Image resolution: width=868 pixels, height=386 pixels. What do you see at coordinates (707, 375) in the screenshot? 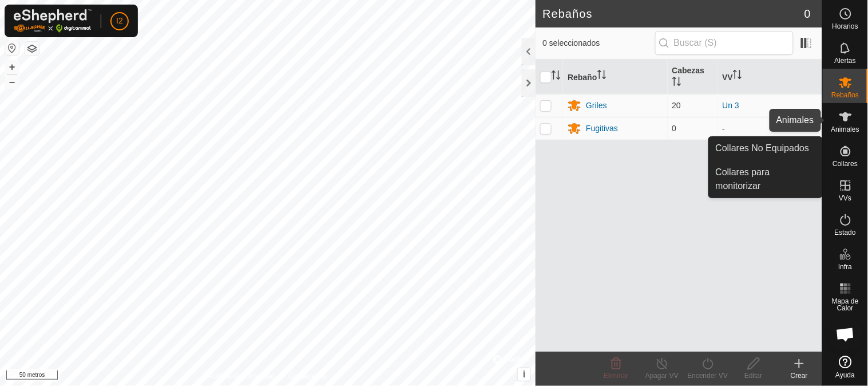
I see `font: Encender VV` at bounding box center [707, 375].